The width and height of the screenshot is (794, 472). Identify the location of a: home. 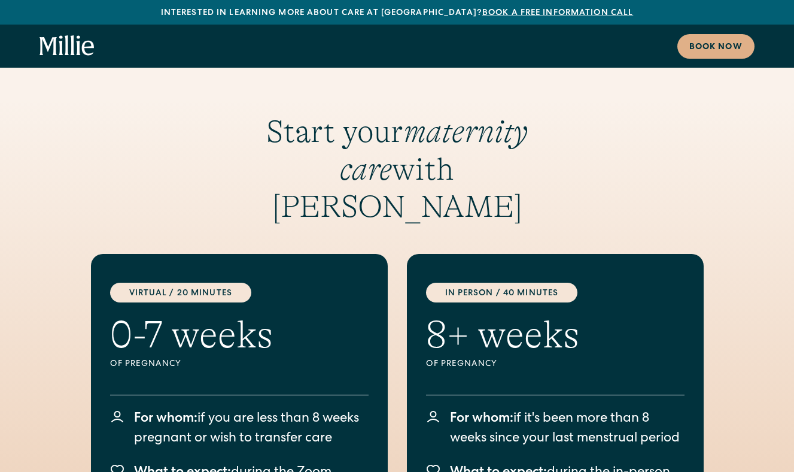
(67, 46).